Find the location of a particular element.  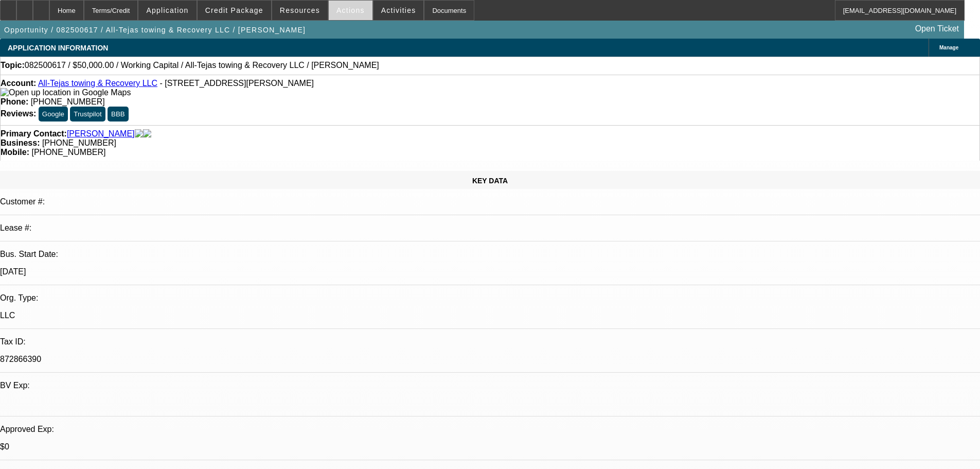

span: Actions is located at coordinates (351, 11).